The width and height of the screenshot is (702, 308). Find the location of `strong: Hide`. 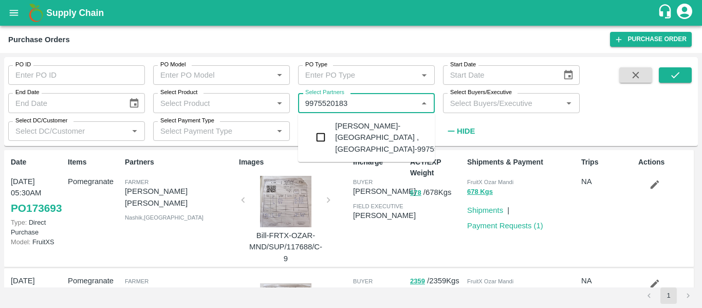

strong: Hide is located at coordinates (466, 131).